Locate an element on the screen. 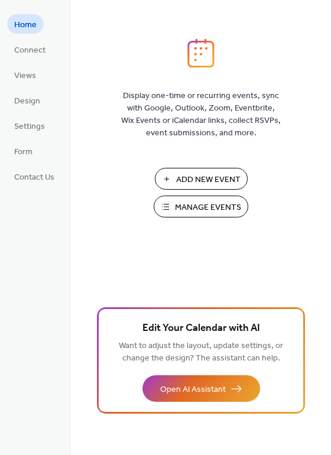  span: Design is located at coordinates (27, 101).